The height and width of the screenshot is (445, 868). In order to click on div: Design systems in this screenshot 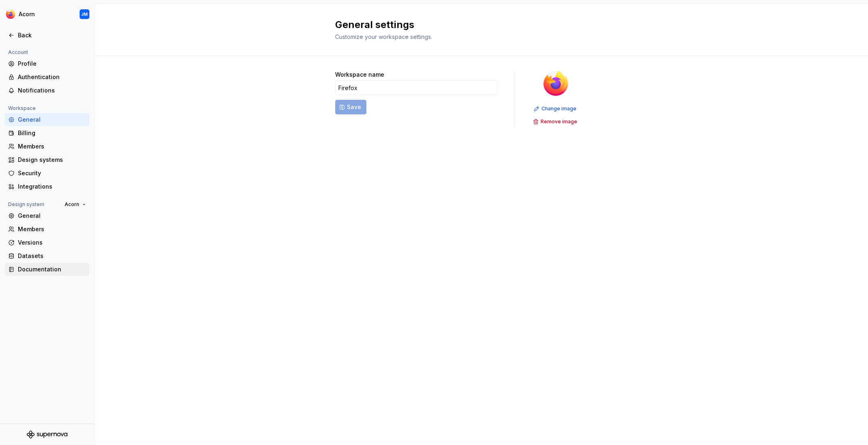, I will do `click(52, 160)`.